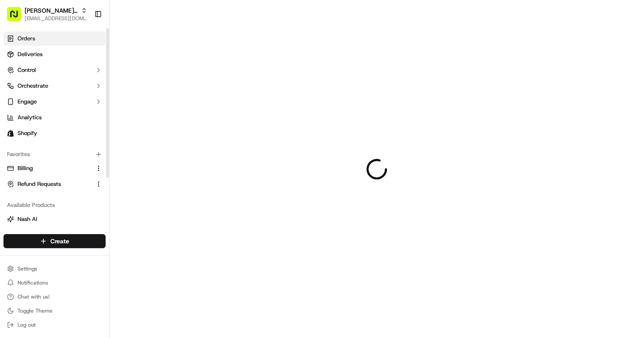 The height and width of the screenshot is (338, 644). I want to click on span: Knowledge Base, so click(42, 200).